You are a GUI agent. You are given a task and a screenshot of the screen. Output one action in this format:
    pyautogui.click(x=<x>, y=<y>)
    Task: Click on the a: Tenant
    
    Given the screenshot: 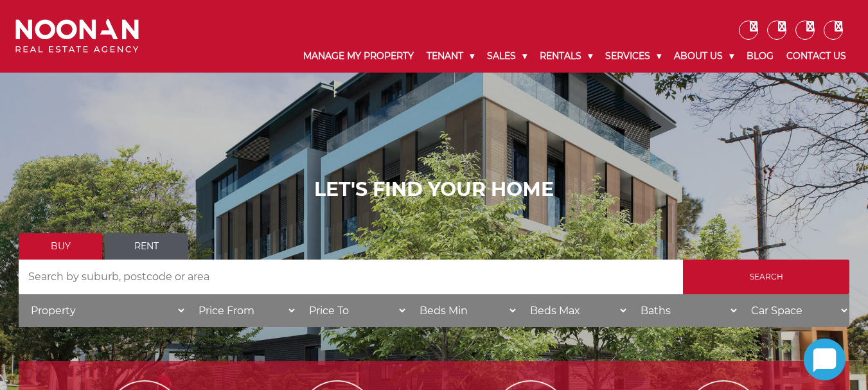 What is the action you would take?
    pyautogui.click(x=451, y=56)
    